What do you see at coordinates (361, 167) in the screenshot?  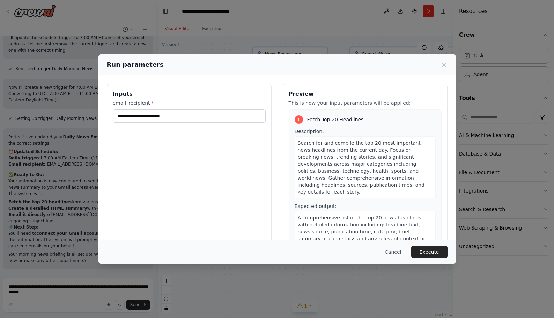 I see `span: Search for and compile the top 20 most important news headlines from the current day. Focus on br...` at bounding box center [361, 167].